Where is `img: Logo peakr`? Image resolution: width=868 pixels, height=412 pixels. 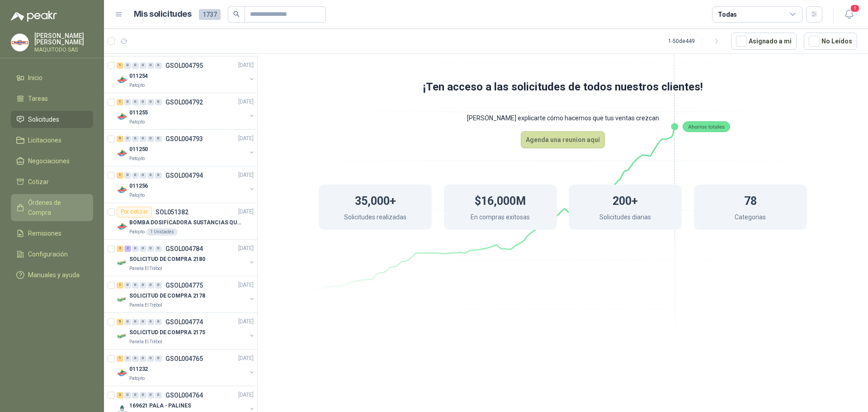
img: Logo peakr is located at coordinates (34, 16).